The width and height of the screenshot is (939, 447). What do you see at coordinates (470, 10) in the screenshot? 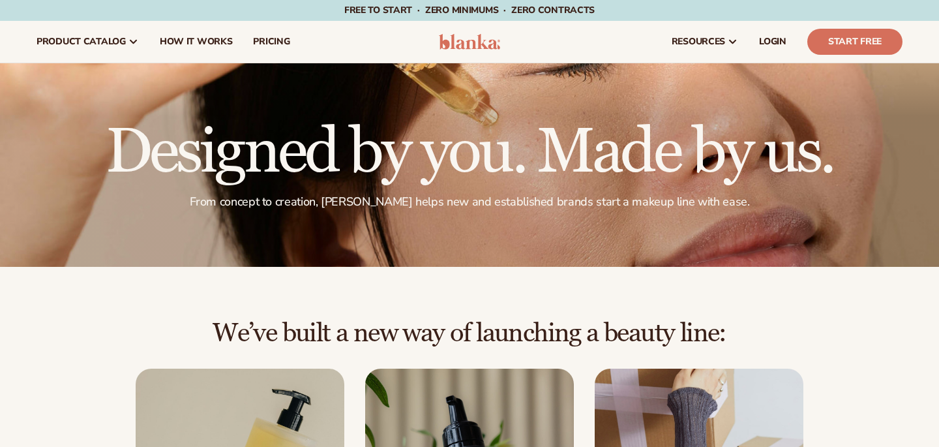
I see `span: Free to start · ZERO minimums · ZERO contracts` at bounding box center [470, 10].